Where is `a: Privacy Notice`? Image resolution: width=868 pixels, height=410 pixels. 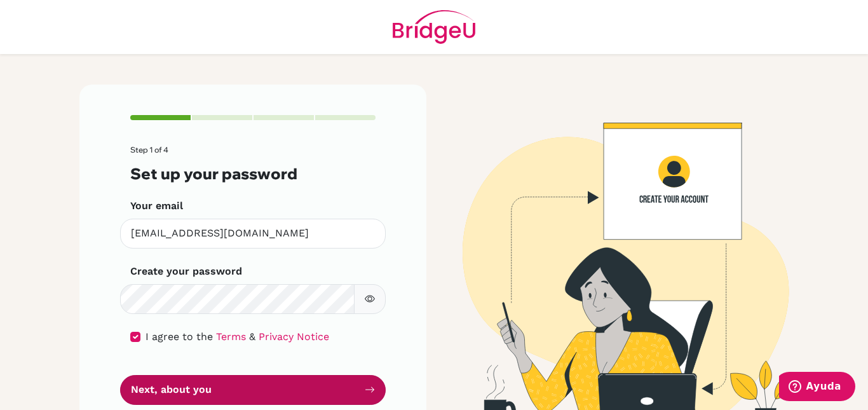
a: Privacy Notice is located at coordinates (294, 336).